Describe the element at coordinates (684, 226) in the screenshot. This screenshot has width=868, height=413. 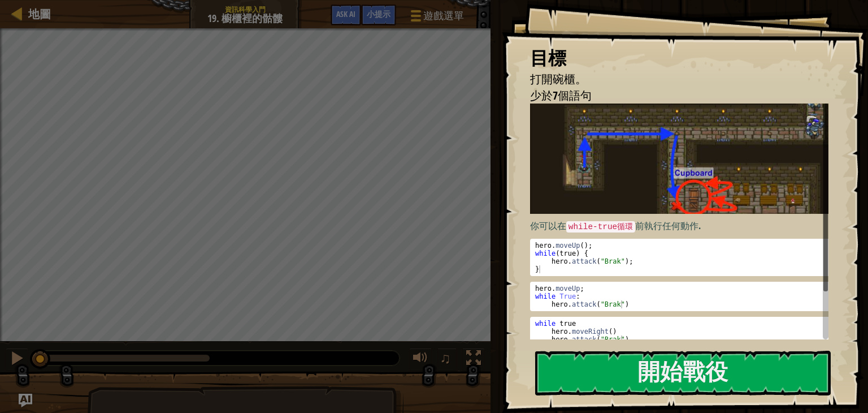
I see `p: 你可以在 前執行任何動作.` at that location.